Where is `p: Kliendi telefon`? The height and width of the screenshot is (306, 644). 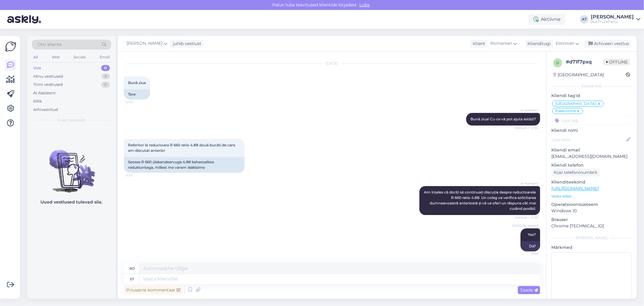 p: Kliendi telefon is located at coordinates (591, 165).